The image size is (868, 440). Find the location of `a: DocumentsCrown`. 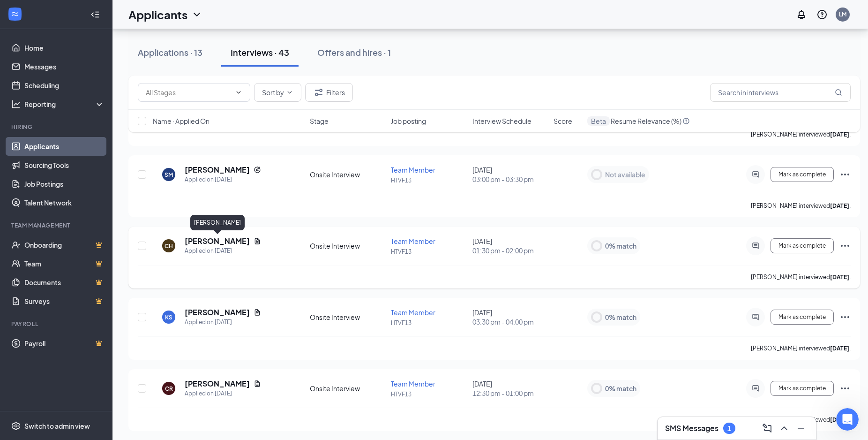

a: DocumentsCrown is located at coordinates (64, 283).